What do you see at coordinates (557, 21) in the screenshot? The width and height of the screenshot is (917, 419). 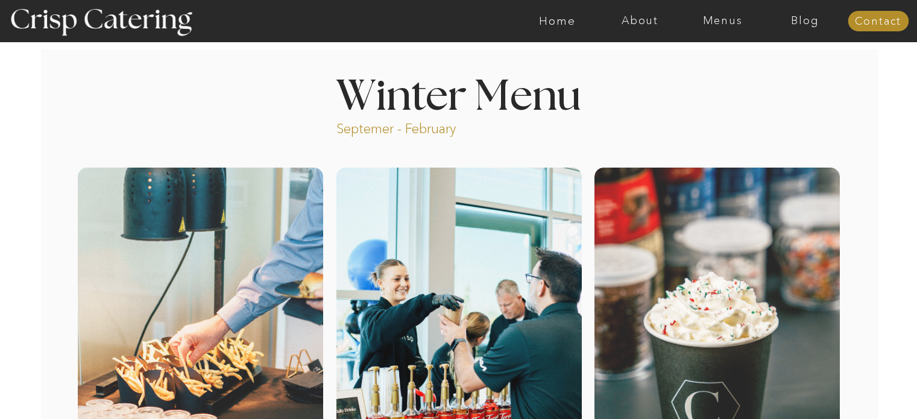 I see `a: Home` at bounding box center [557, 21].